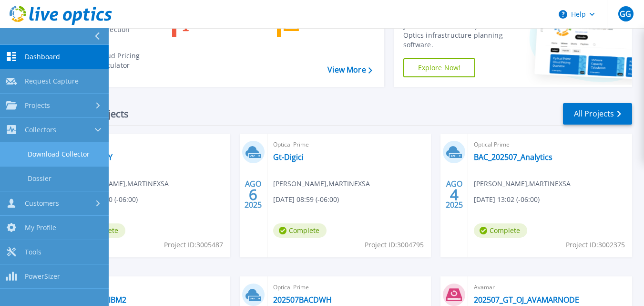 The image size is (644, 306). I want to click on span: Request Capture, so click(52, 81).